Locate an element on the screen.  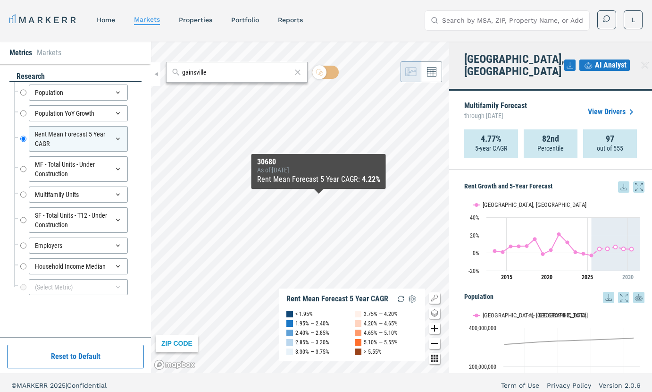
path: Monday, 28 Jun, 20:00, 20.88. Gainesville, GA. is located at coordinates (559, 234).